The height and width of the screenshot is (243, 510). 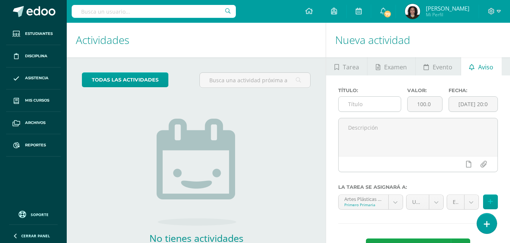 I want to click on label: Título:, so click(x=370, y=90).